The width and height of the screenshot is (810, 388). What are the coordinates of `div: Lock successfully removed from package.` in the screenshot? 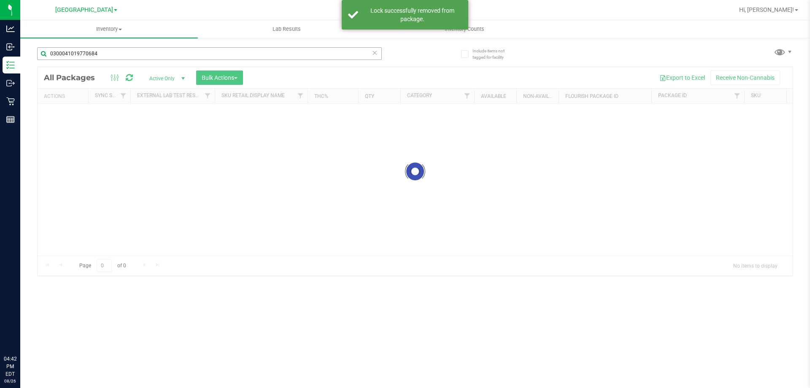 It's located at (412, 15).